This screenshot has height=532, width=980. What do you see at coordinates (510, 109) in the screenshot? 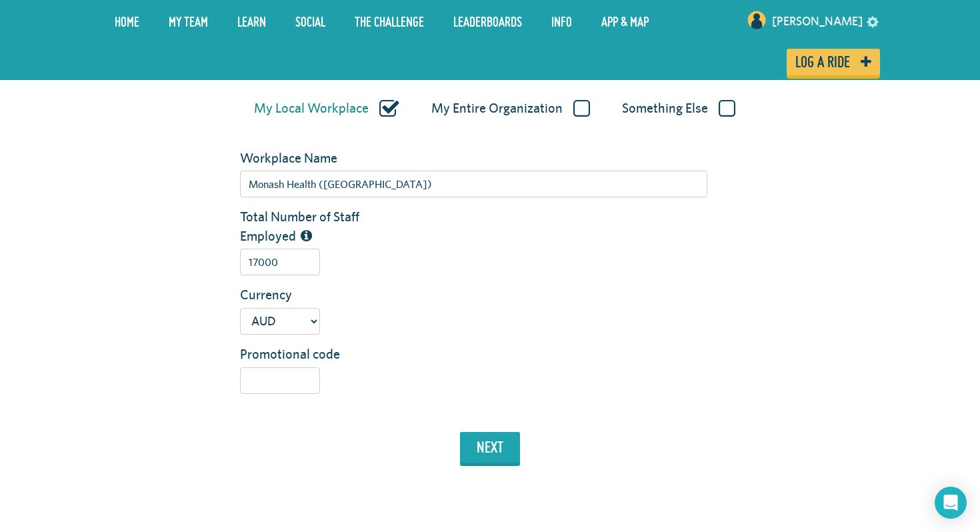
I see `label: My Entire Organization` at bounding box center [510, 109].